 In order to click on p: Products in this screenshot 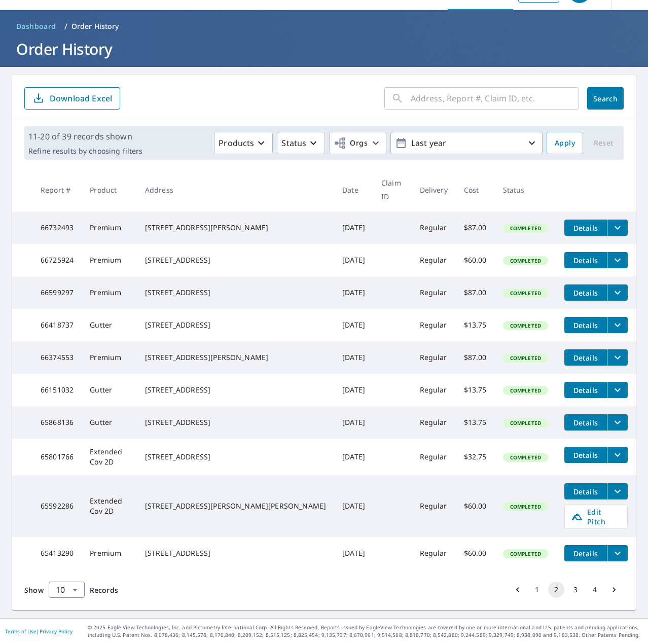, I will do `click(236, 143)`.